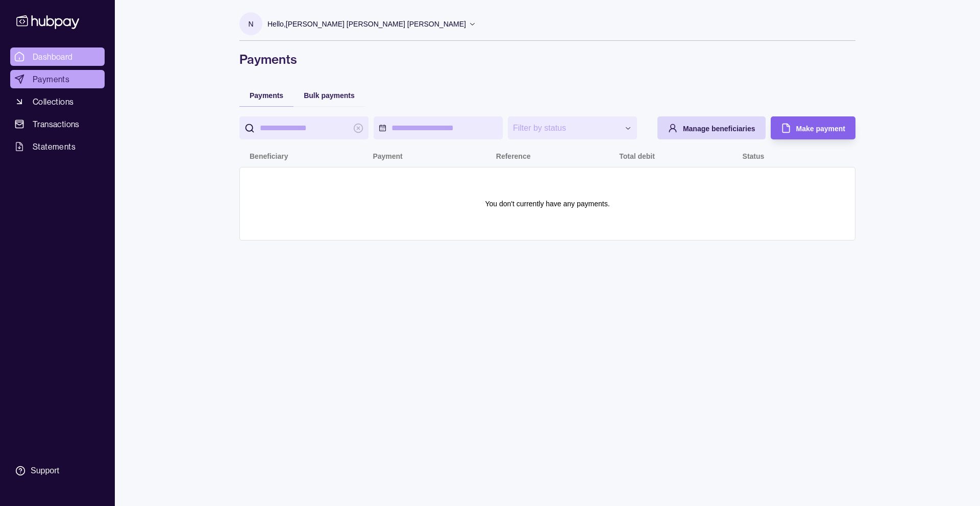 The height and width of the screenshot is (506, 980). What do you see at coordinates (56, 124) in the screenshot?
I see `span: Transactions` at bounding box center [56, 124].